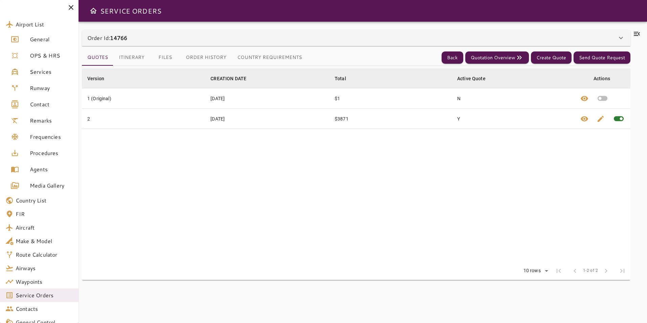  Describe the element at coordinates (44, 254) in the screenshot. I see `span: Route Calculator` at that location.